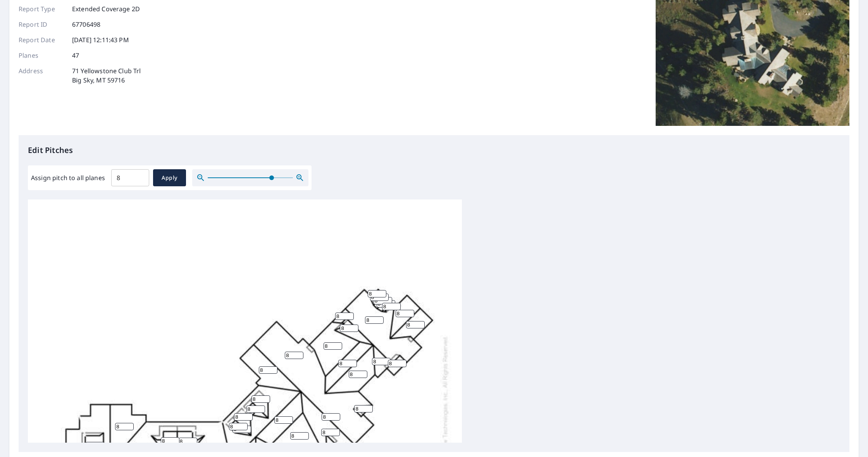  I want to click on p: Report ID, so click(42, 24).